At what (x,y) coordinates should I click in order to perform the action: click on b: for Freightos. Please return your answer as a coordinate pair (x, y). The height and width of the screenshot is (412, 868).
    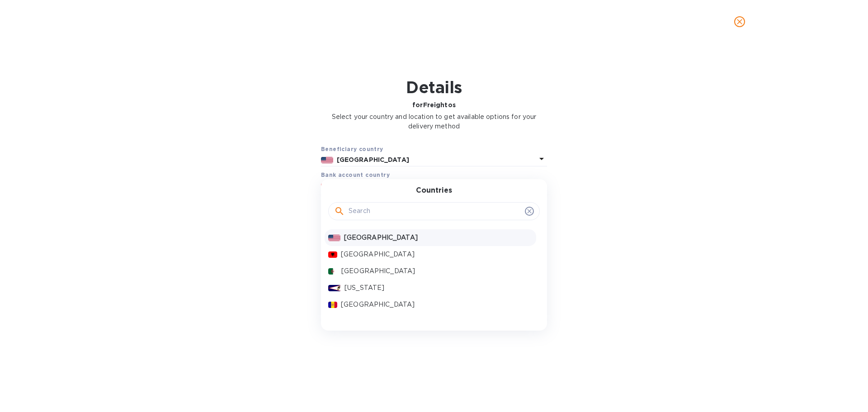
    Looking at the image, I should click on (434, 105).